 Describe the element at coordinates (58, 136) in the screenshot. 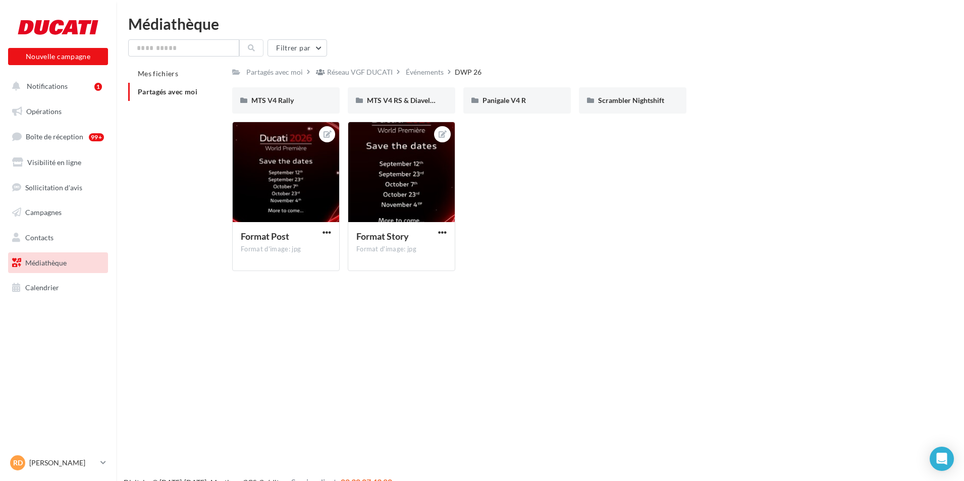

I see `a: Boîte de réception99+` at that location.